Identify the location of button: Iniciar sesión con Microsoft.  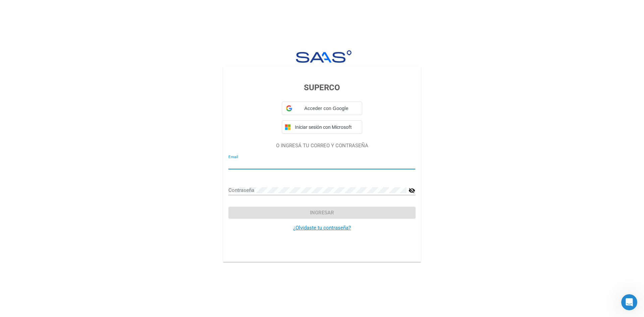
(322, 127).